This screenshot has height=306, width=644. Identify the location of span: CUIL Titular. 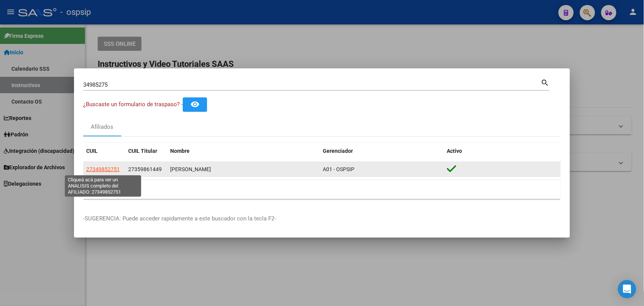
(143, 151).